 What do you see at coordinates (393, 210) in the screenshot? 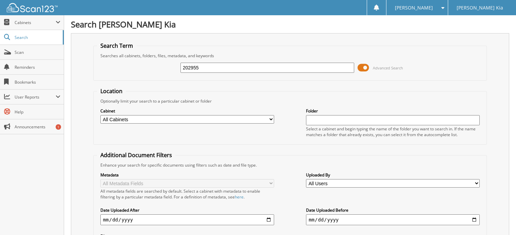
I see `label: Date Uploaded Before` at bounding box center [393, 210].